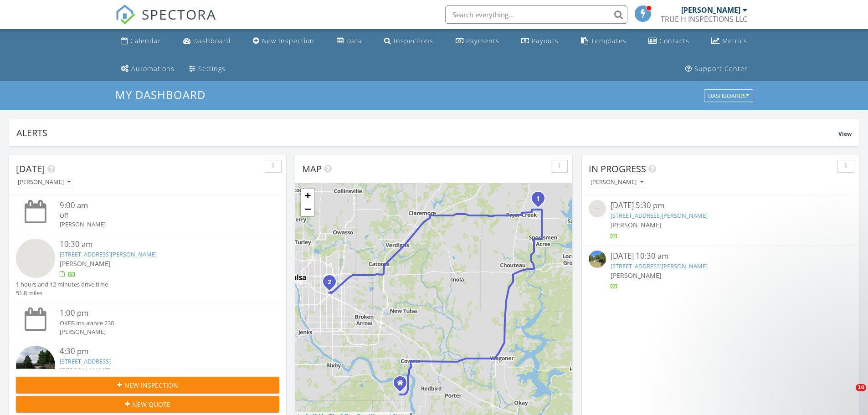 The width and height of the screenshot is (868, 415). I want to click on span: SPECTORA, so click(179, 14).